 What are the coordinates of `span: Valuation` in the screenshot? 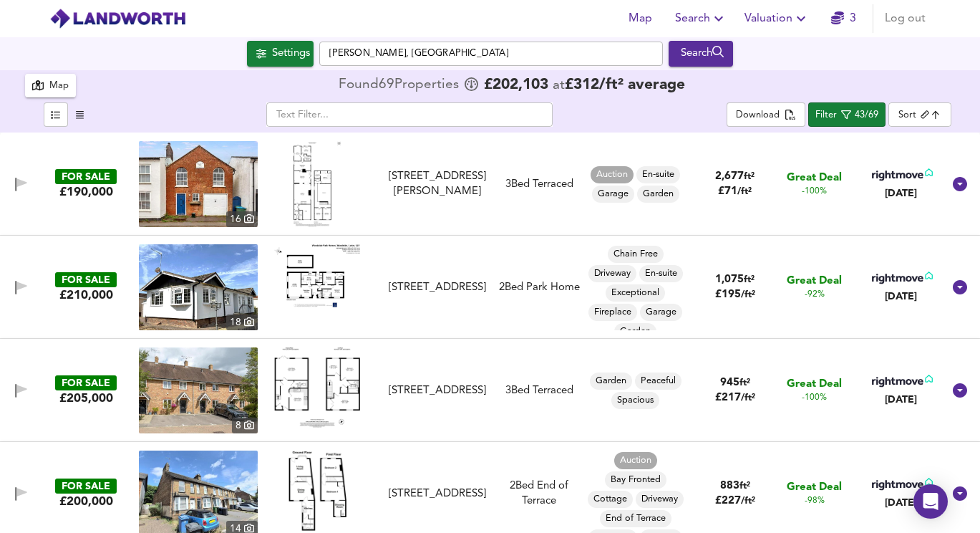 It's located at (777, 19).